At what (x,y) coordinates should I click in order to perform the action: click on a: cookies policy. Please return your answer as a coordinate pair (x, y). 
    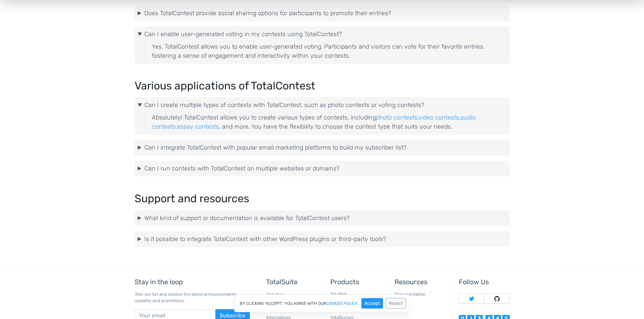
    Looking at the image, I should click on (342, 304).